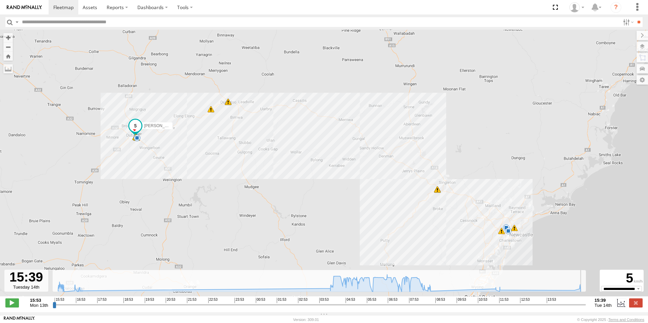  Describe the element at coordinates (150, 301) in the screenshot. I see `span: 19:53` at that location.